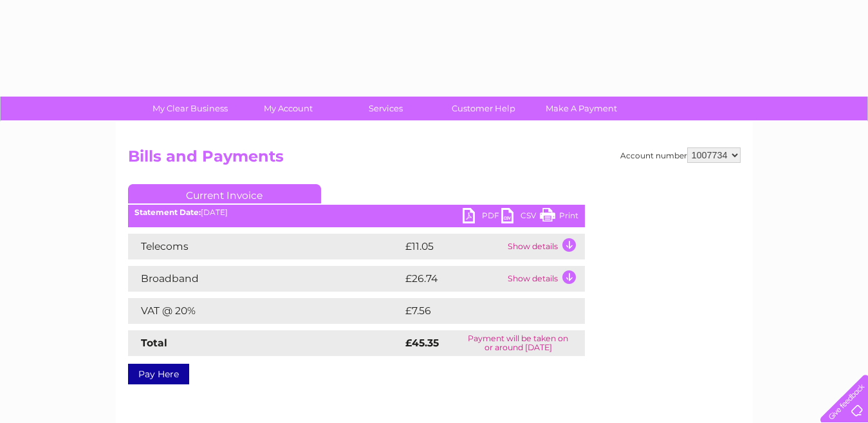 Image resolution: width=868 pixels, height=423 pixels. I want to click on div: Account number, so click(680, 155).